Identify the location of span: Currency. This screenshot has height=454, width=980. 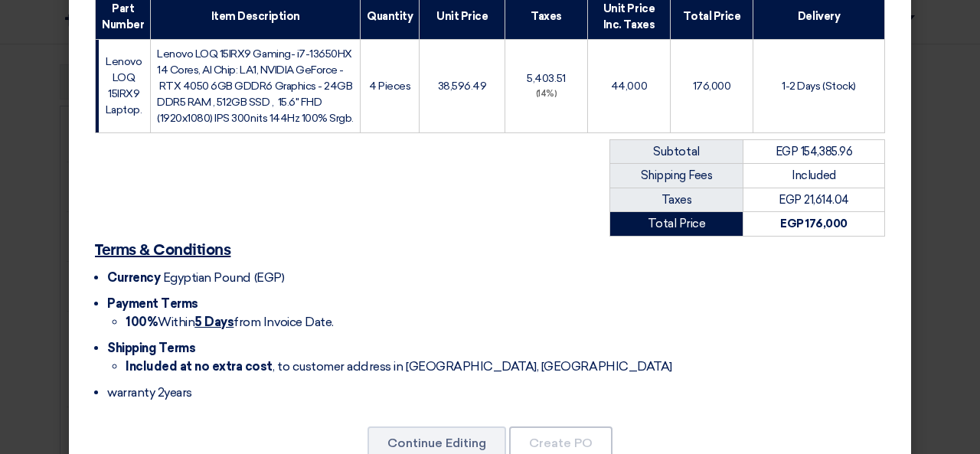
(133, 277).